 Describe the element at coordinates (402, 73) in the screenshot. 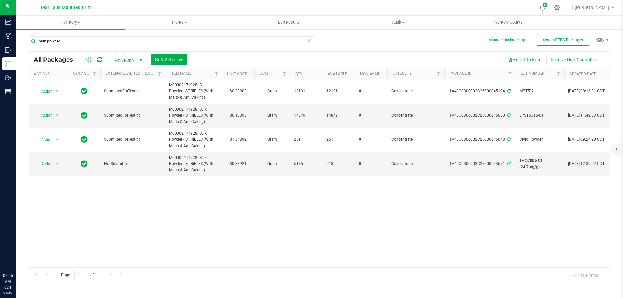

I see `a: Category` at that location.